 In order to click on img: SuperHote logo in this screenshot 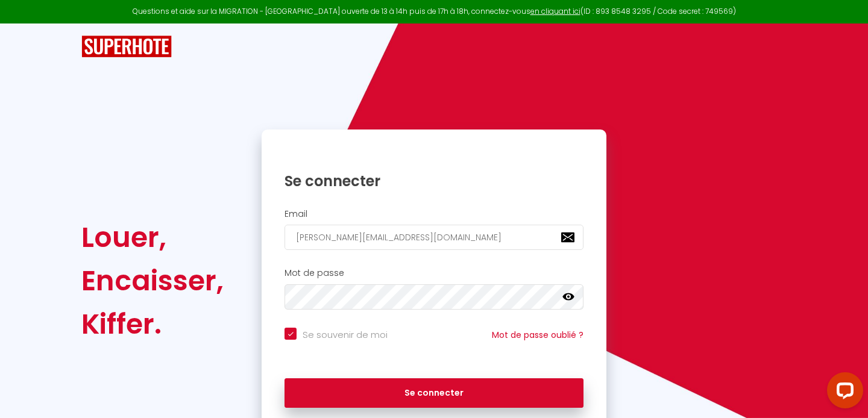, I will do `click(127, 46)`.